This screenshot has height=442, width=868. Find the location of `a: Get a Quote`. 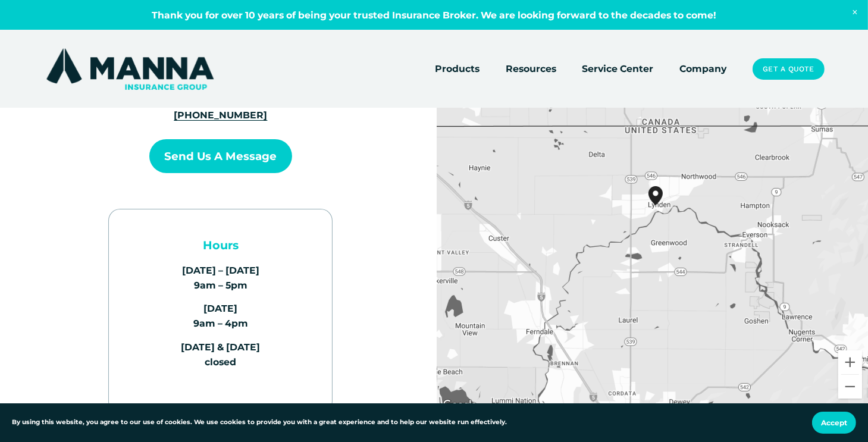

a: Get a Quote is located at coordinates (788, 69).